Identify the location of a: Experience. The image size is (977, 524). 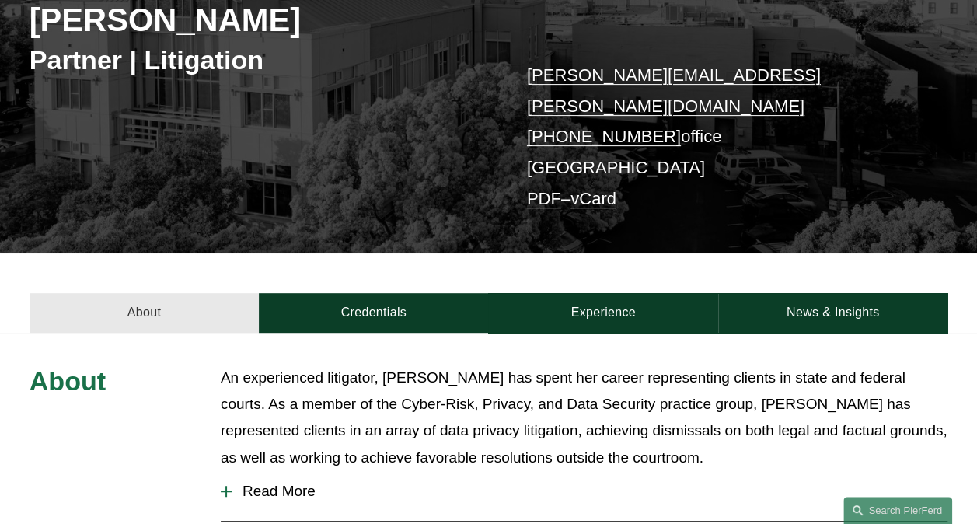
(603, 313).